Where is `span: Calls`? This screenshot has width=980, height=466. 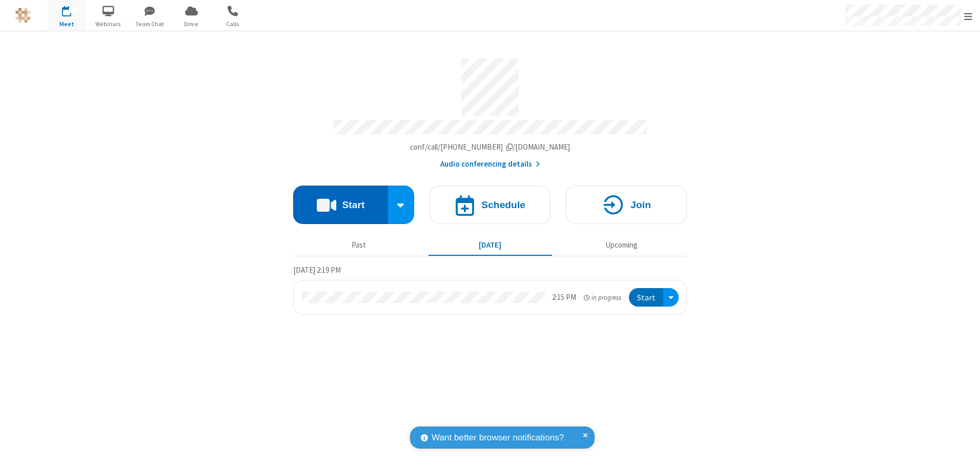 span: Calls is located at coordinates (233, 24).